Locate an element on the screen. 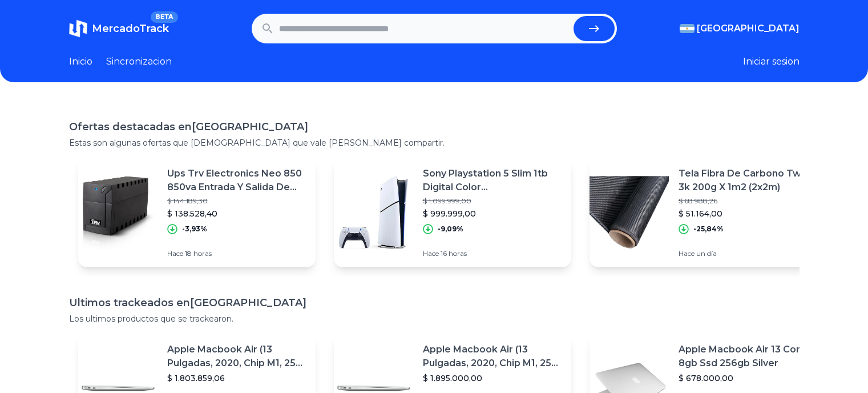  a: Featured imageTela Fibra De Carbono Twill 3k 200g X 1m2 (2x2m)$ 68.988,26$ 51.164,00-25,84%Hace u... is located at coordinates (709, 213).